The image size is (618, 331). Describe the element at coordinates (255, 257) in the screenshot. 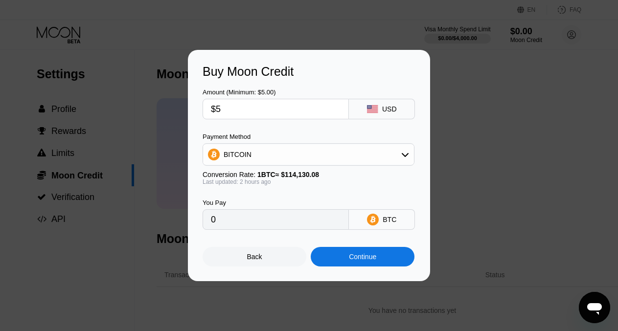

I see `div: Back` at that location.